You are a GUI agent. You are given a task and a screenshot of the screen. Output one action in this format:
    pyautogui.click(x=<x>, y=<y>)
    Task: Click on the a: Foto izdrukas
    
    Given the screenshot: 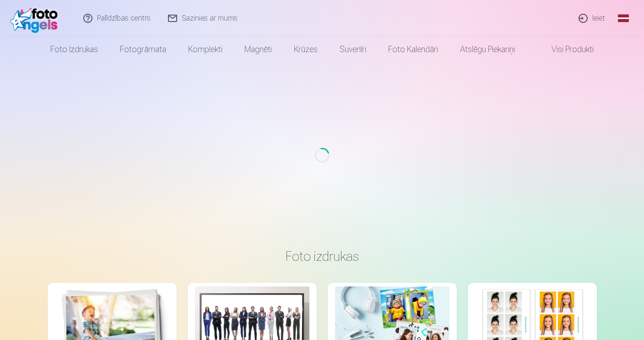 What is the action you would take?
    pyautogui.click(x=74, y=49)
    